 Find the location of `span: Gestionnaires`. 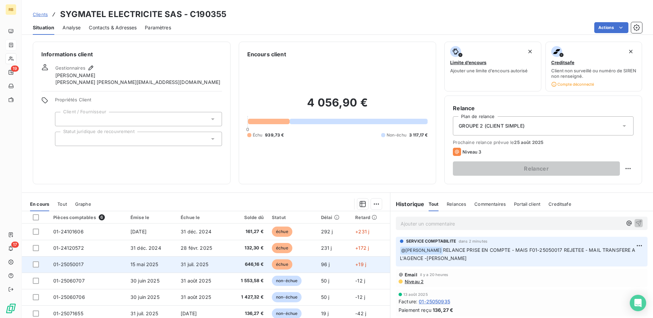

span: Gestionnaires is located at coordinates (70, 68).